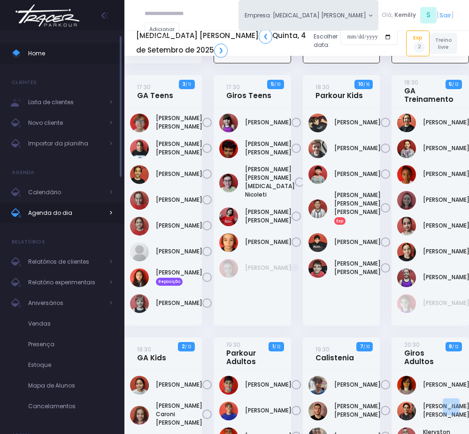 The width and height of the screenshot is (469, 434). What do you see at coordinates (139, 415) in the screenshot?
I see `img: Flora Caroni de Araujo` at bounding box center [139, 415].